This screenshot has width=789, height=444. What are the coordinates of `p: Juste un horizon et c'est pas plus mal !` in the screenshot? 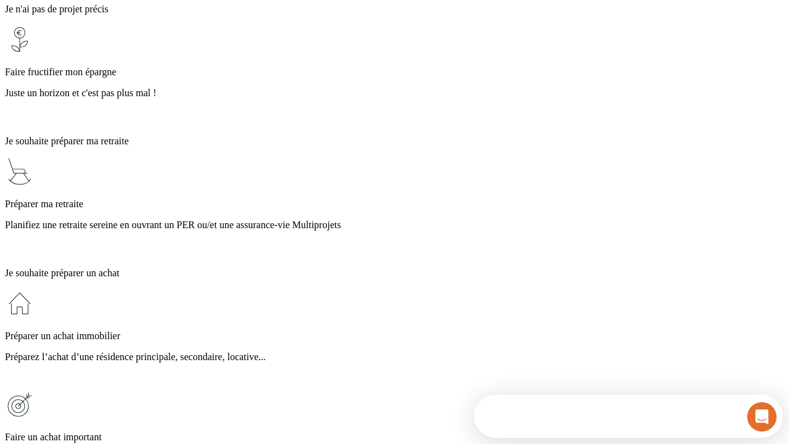 It's located at (395, 93).